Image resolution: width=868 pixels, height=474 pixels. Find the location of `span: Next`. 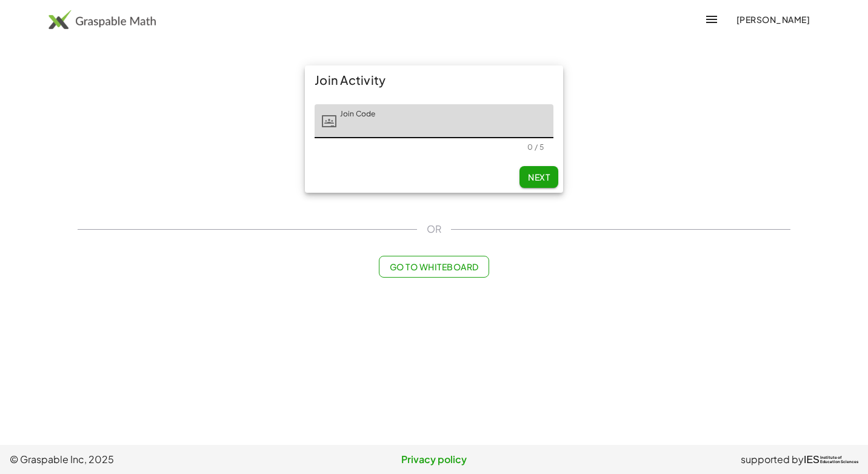

span: Next is located at coordinates (539, 177).